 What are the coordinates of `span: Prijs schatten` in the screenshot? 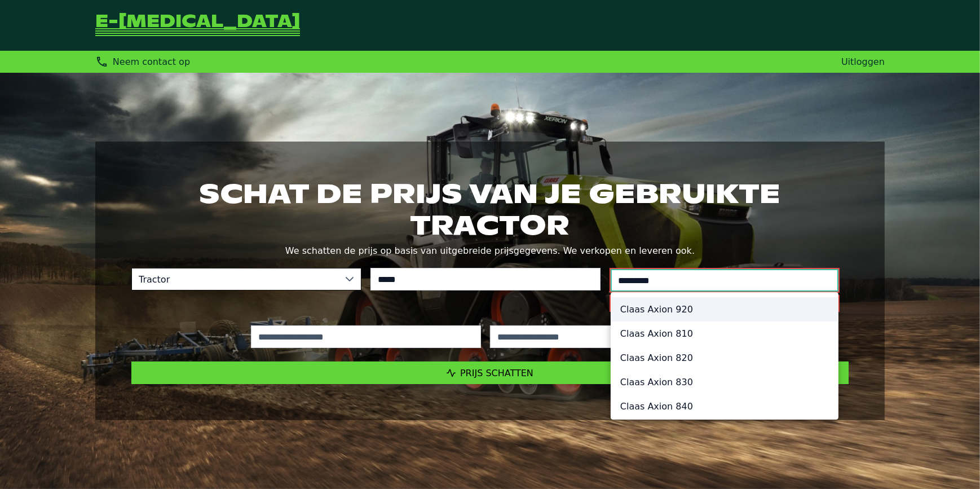 It's located at (496, 373).